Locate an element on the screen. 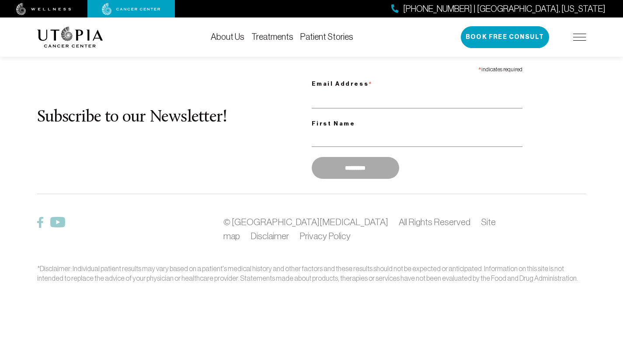 This screenshot has height=338, width=623. img: Facebook is located at coordinates (40, 222).